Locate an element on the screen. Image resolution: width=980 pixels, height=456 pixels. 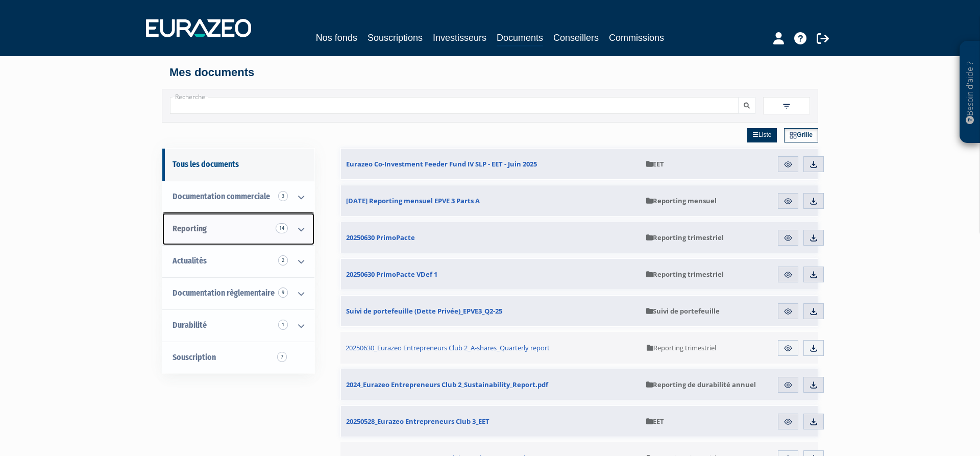
input: Recherche is located at coordinates (454, 105).